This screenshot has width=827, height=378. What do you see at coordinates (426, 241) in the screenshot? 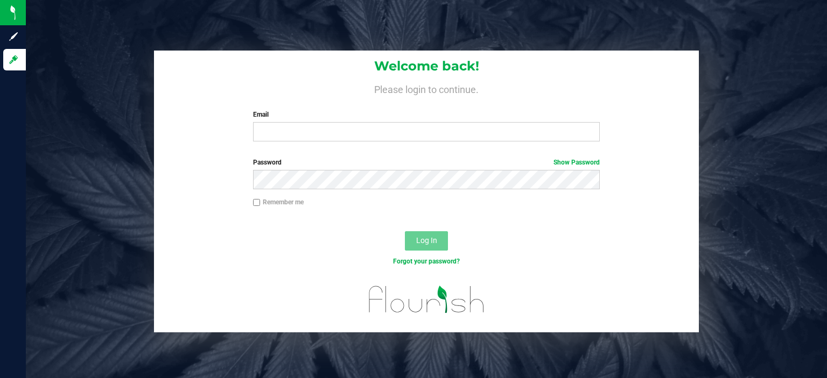
I see `span: Log In` at bounding box center [426, 241].